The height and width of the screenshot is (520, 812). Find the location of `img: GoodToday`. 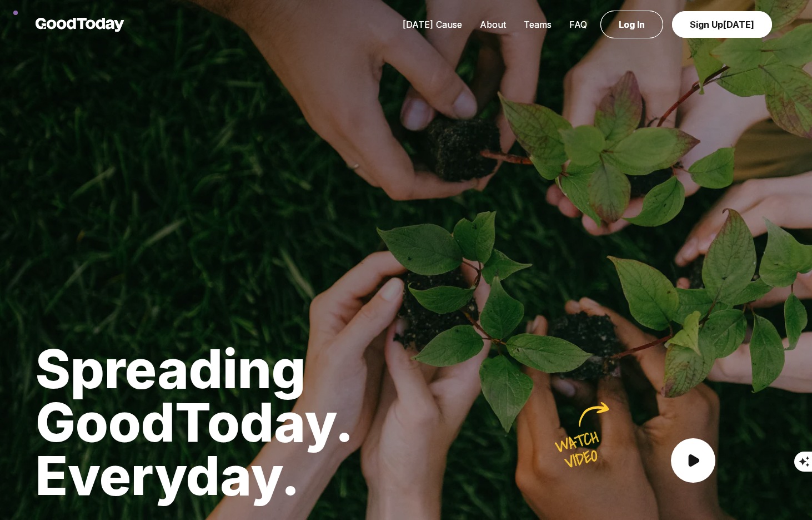

img: GoodToday is located at coordinates (80, 25).